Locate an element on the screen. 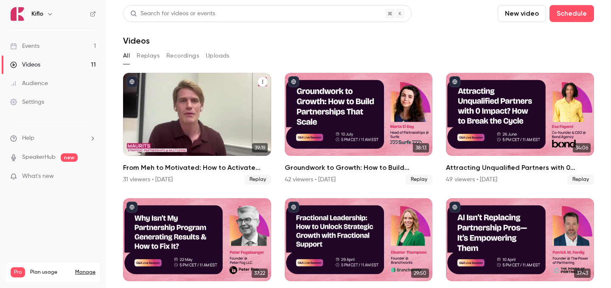 The height and width of the screenshot is (288, 611). span: Pro is located at coordinates (18, 273).